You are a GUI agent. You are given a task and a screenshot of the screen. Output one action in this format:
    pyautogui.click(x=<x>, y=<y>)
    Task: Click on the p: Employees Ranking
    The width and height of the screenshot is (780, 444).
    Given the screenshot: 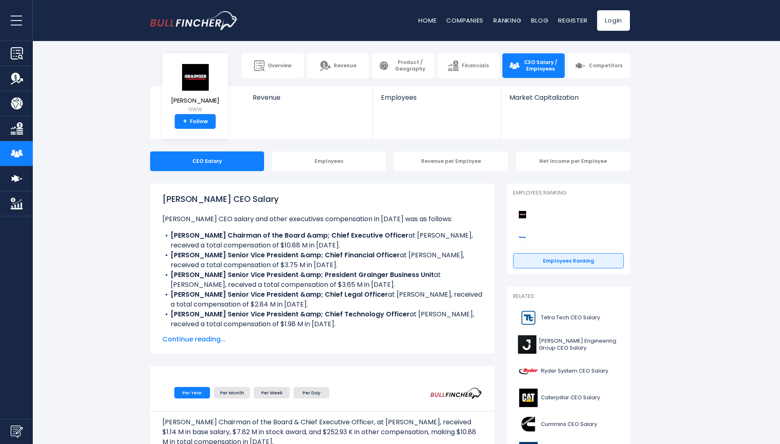 What is the action you would take?
    pyautogui.click(x=569, y=193)
    